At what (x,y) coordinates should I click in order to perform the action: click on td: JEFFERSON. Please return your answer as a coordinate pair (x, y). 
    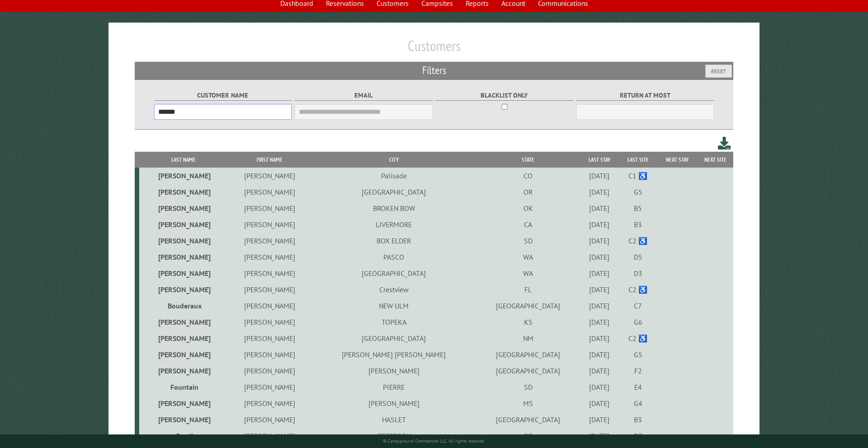
    Looking at the image, I should click on (394, 436).